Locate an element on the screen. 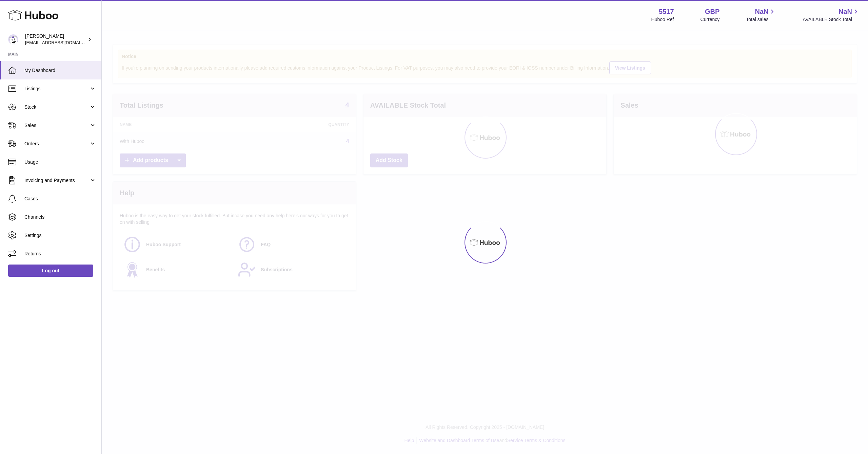  span: Listings is located at coordinates (57, 89).